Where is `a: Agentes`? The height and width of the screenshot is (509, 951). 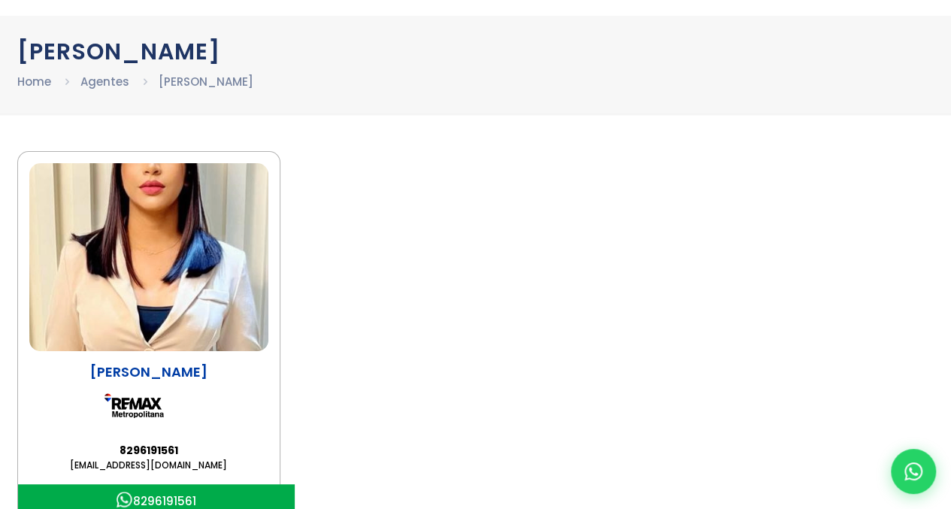
a: Agentes is located at coordinates (105, 81).